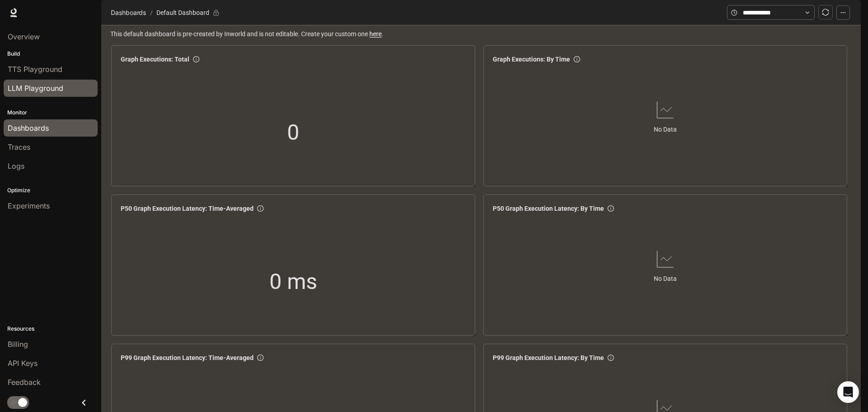  I want to click on span: 0 ms, so click(293, 281).